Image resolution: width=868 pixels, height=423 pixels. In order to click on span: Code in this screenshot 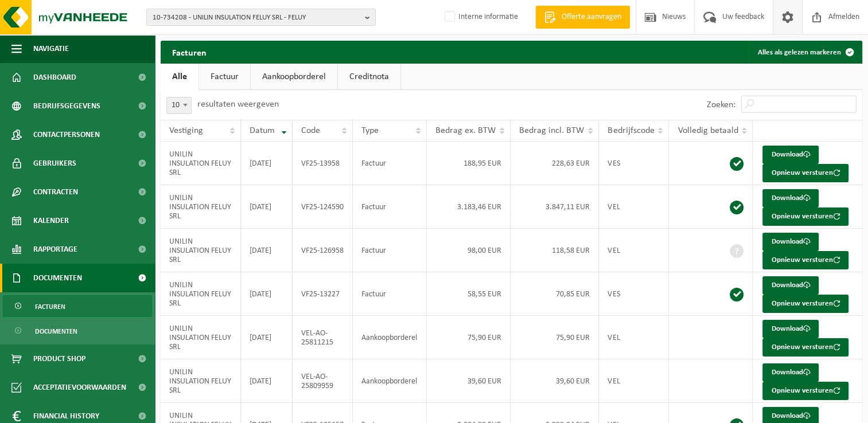, I will do `click(310, 131)`.